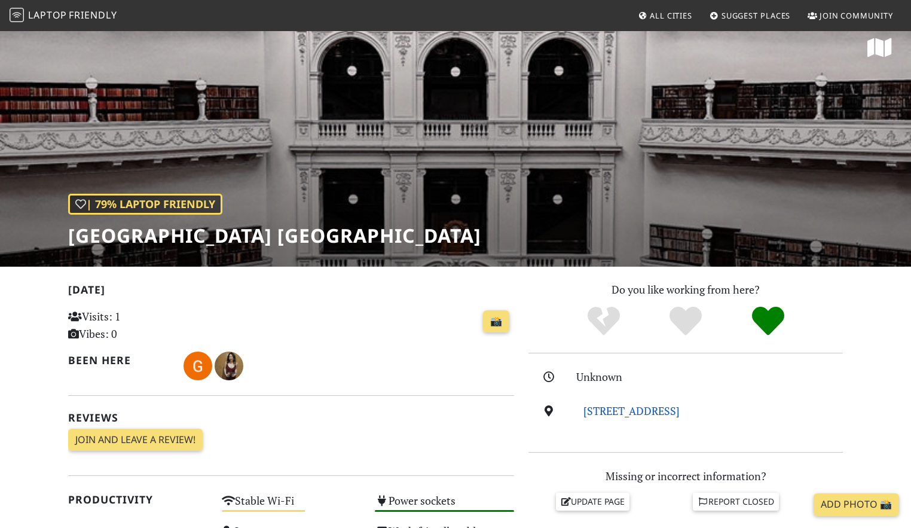 The width and height of the screenshot is (911, 528). Describe the element at coordinates (756, 16) in the screenshot. I see `span: Suggest Places` at that location.